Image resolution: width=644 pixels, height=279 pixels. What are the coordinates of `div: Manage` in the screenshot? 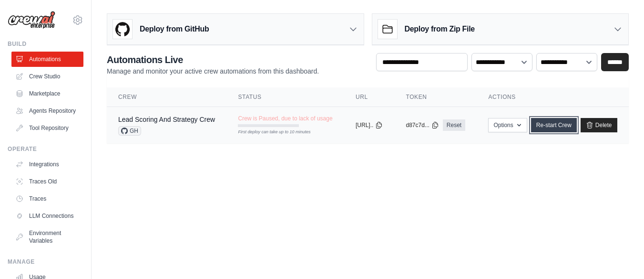 It's located at (46, 262).